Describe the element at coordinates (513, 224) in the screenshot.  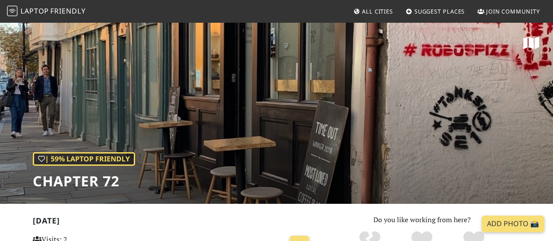
I see `a: Add Photo 📸` at that location.